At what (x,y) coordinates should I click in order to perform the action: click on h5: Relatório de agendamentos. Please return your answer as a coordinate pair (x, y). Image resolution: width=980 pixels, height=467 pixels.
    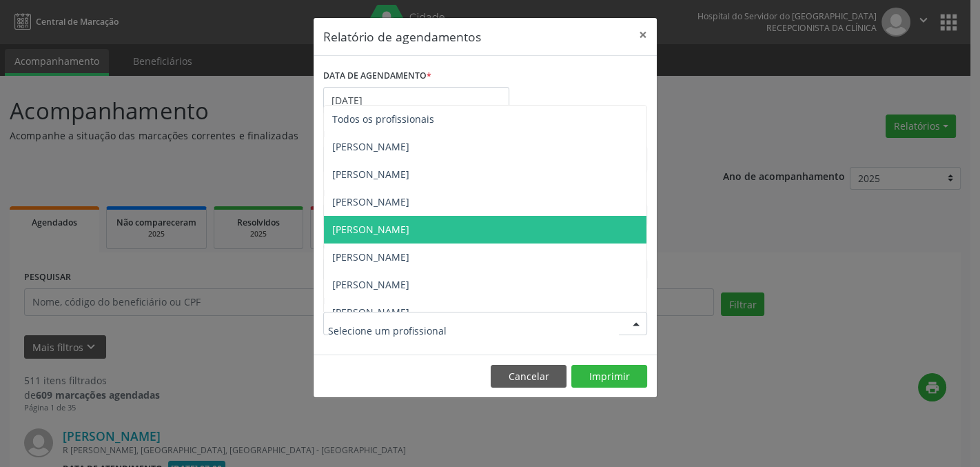
    Looking at the image, I should click on (402, 37).